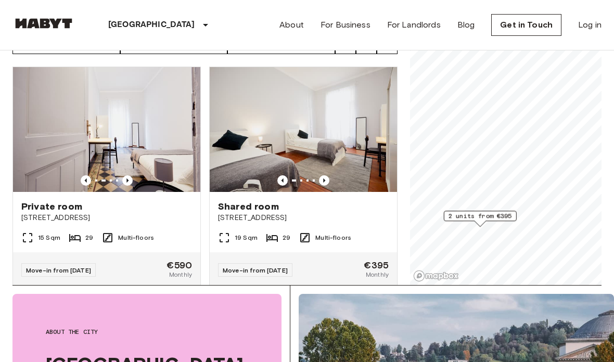  I want to click on span: €395, so click(376, 266).